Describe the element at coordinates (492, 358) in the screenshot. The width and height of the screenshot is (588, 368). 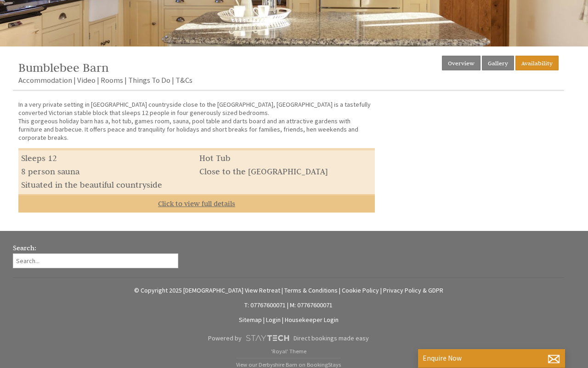
I see `p: Enquire Now` at that location.